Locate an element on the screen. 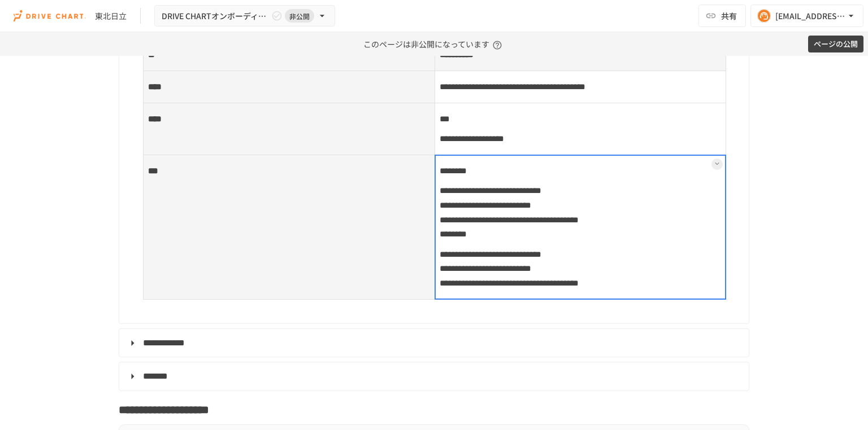 This screenshot has width=868, height=430. span: 共有 is located at coordinates (729, 16).